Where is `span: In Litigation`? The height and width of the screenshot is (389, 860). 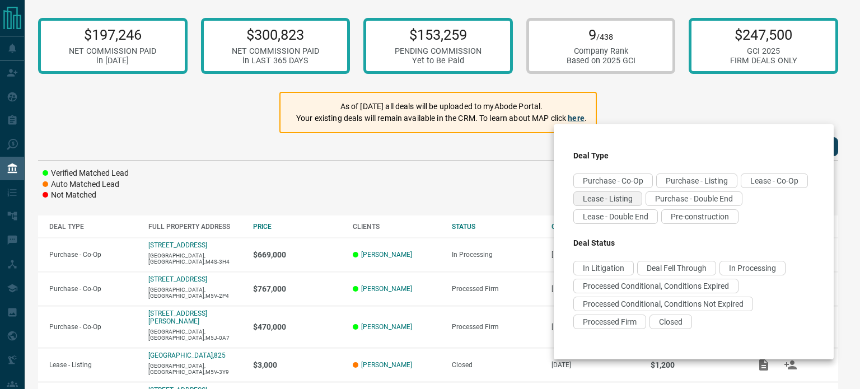
span: In Litigation is located at coordinates (603, 268).